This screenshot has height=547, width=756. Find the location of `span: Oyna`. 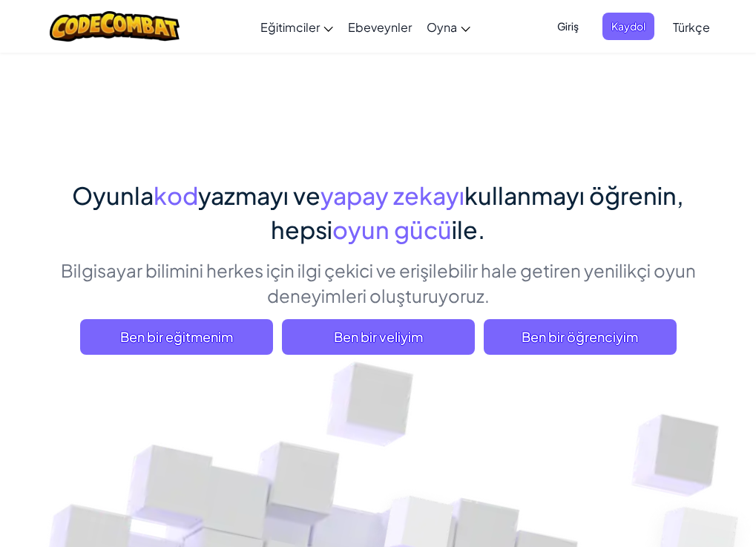

span: Oyna is located at coordinates (442, 27).